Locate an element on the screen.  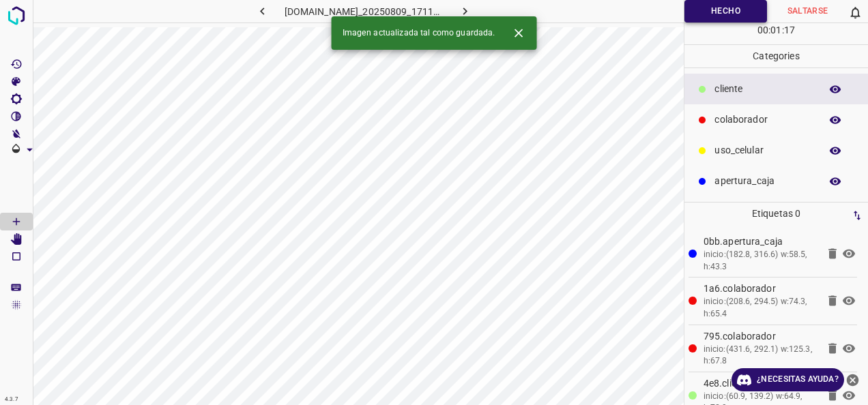
font: inicio:(431.6, 292.1) w:125.3, h:67.8 is located at coordinates (757, 355).